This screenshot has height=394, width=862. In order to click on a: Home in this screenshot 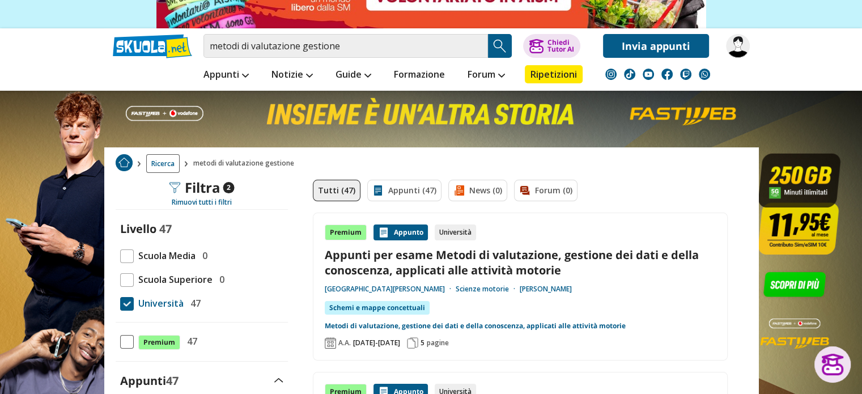, I will do `click(124, 163)`.